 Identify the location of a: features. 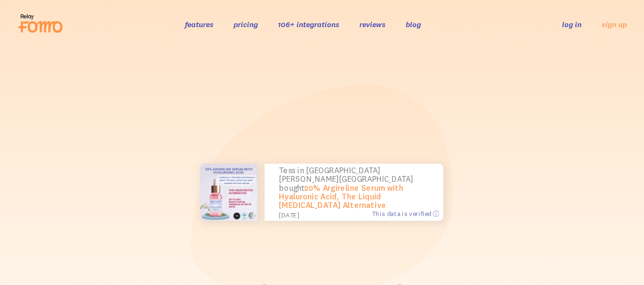
(199, 24).